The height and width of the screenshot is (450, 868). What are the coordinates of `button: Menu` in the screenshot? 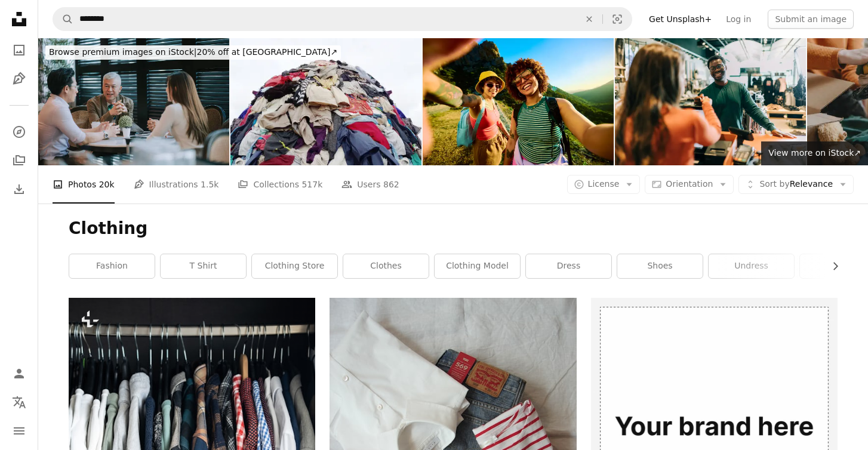 It's located at (19, 431).